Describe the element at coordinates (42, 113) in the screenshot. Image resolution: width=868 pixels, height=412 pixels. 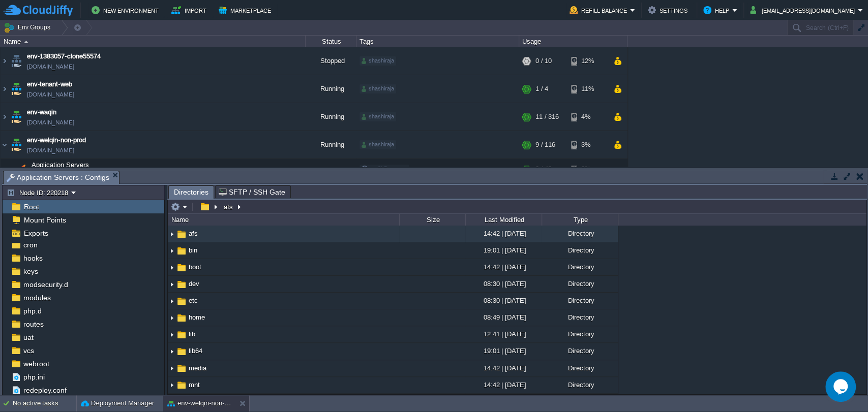
I see `span: env-waqin` at that location.